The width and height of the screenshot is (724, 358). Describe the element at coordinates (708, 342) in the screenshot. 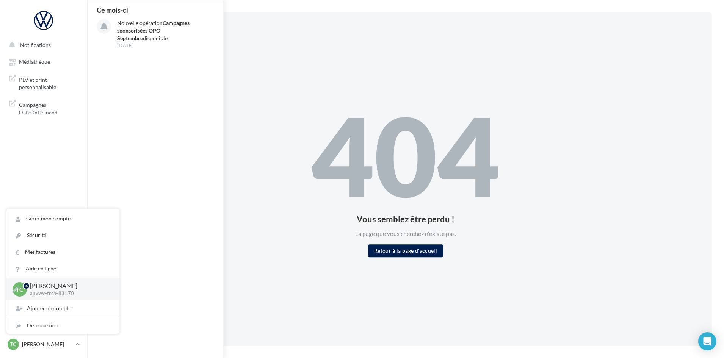

I see `div: Open Intercom Messenger` at that location.